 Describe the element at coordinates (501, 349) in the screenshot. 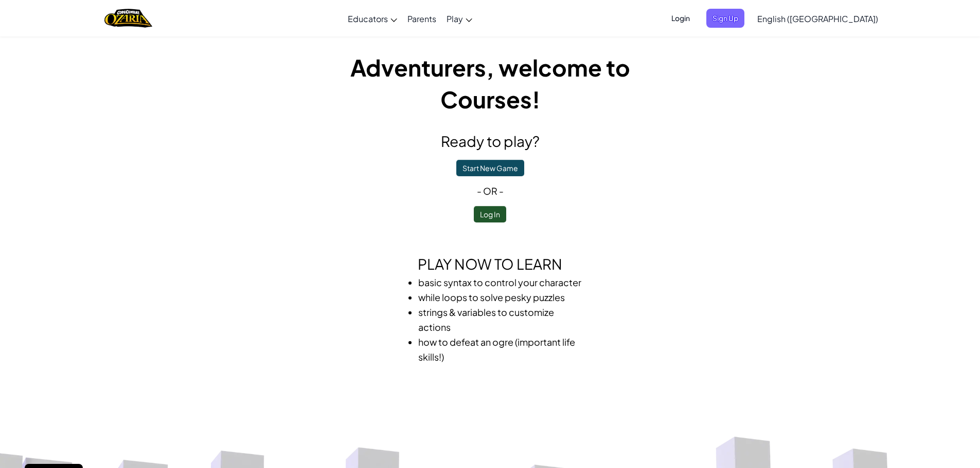

I see `li: how to defeat an ogre (important life skills!)` at that location.